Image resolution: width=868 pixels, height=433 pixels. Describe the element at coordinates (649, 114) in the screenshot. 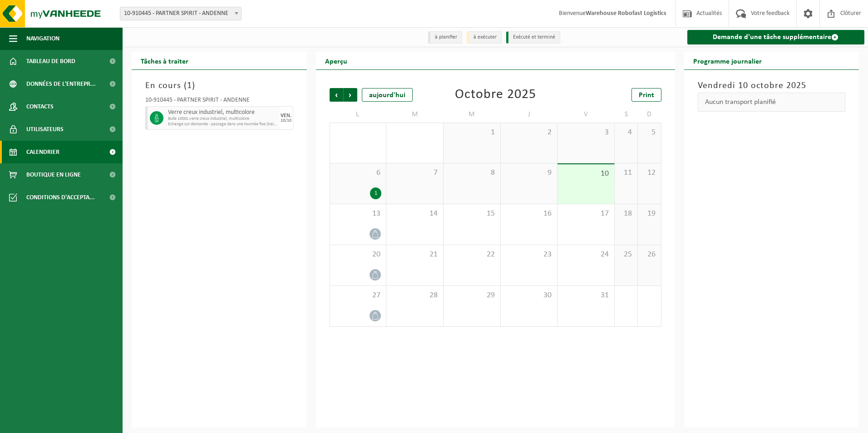

I see `td: D` at that location.